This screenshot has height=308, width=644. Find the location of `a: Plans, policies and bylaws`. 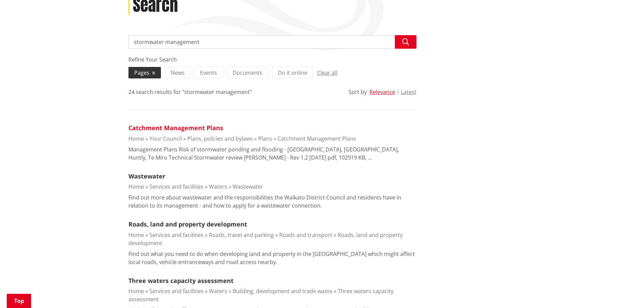

a: Plans, policies and bylaws is located at coordinates (220, 138).